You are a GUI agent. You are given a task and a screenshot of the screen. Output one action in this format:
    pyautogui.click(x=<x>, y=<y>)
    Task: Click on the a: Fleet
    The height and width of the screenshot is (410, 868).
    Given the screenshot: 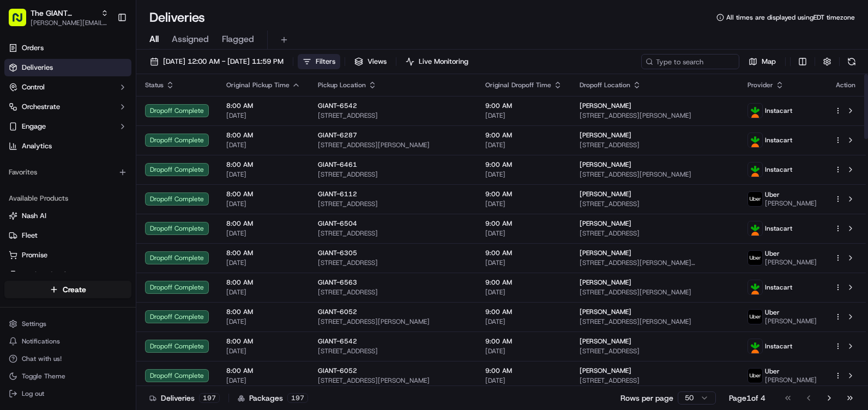 What is the action you would take?
    pyautogui.click(x=68, y=235)
    